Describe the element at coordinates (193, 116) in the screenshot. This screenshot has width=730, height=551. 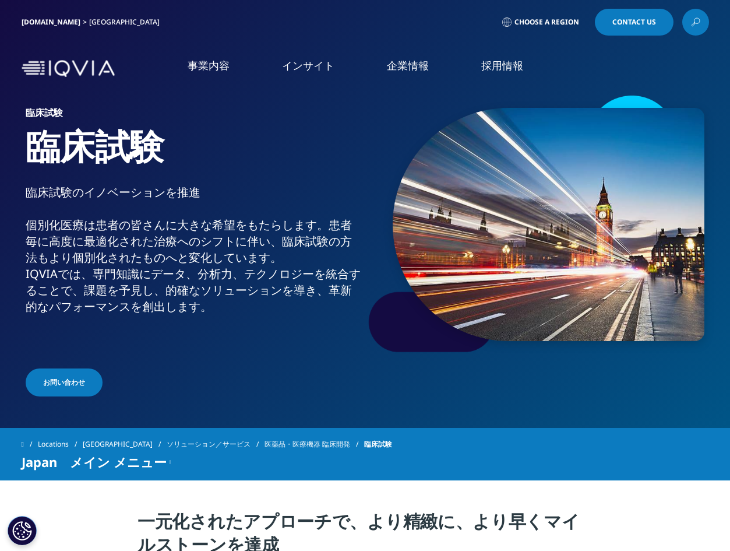
I see `h6: 臨床試験` at that location.